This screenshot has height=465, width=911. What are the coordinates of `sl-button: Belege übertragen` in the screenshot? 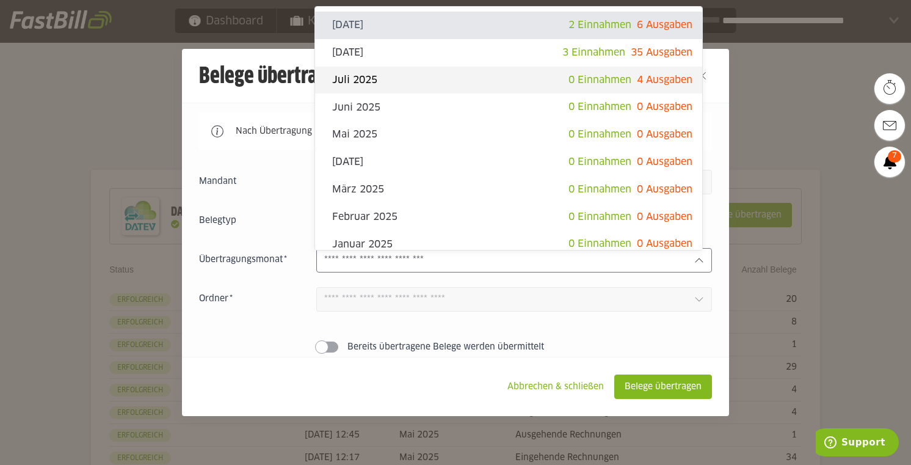 It's located at (663, 387).